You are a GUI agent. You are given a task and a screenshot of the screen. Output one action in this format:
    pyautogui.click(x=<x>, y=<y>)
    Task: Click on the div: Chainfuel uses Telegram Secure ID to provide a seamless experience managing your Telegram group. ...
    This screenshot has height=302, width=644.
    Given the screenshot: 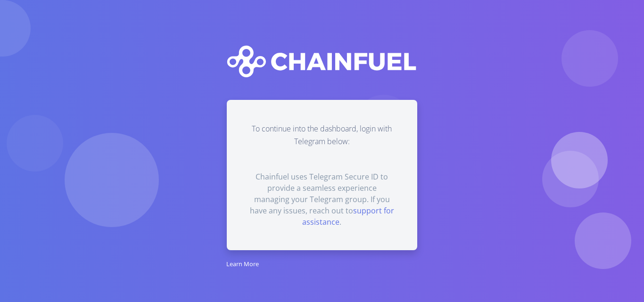 What is the action you would take?
    pyautogui.click(x=322, y=200)
    